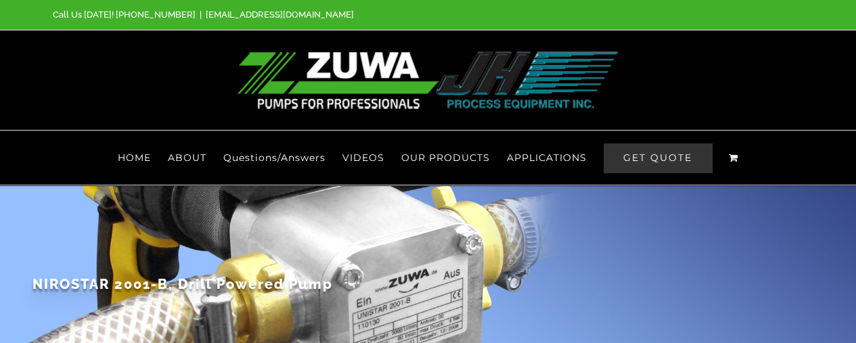 Image resolution: width=856 pixels, height=343 pixels. What do you see at coordinates (547, 158) in the screenshot?
I see `span: APPLICATIONS` at bounding box center [547, 158].